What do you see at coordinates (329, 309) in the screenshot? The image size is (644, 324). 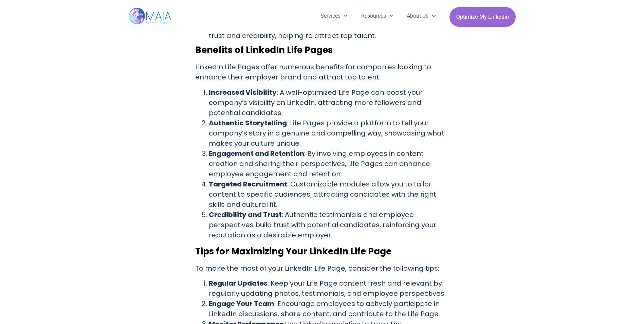 I see `li: : Encourage employees to actively participate in LinkedIn discussions, share content, and contrib...` at bounding box center [329, 309].